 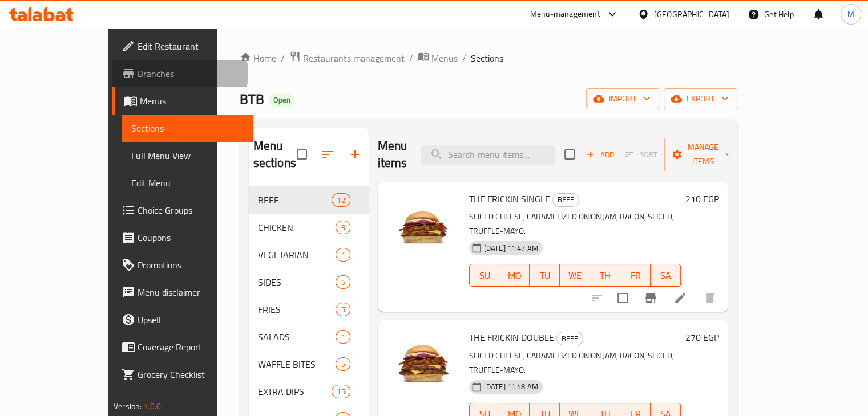 What do you see at coordinates (635, 276) in the screenshot?
I see `button: FR` at bounding box center [635, 276].